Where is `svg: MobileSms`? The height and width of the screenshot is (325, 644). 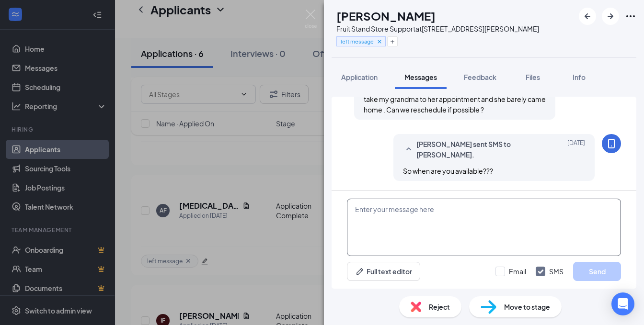 svg: MobileSms is located at coordinates (611, 144).